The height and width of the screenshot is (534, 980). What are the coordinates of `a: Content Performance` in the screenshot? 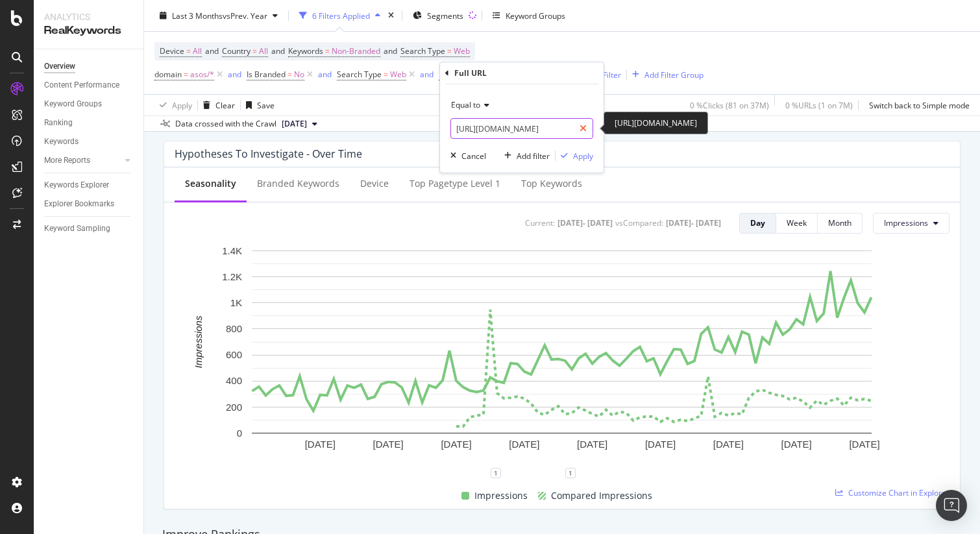 It's located at (89, 85).